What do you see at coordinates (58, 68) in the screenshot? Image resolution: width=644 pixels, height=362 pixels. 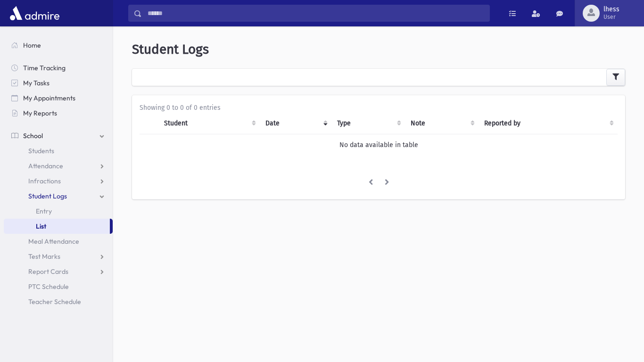 I see `a: Time Tracking` at bounding box center [58, 68].